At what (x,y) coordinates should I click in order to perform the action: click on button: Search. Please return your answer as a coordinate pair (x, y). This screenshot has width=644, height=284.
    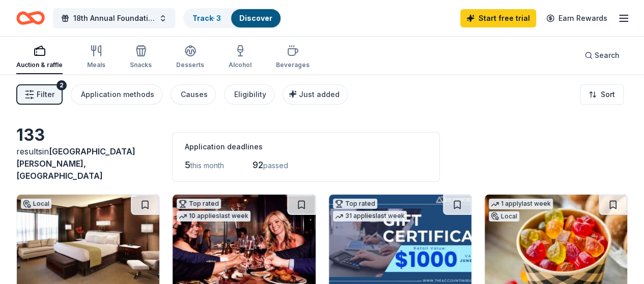
    Looking at the image, I should click on (601, 55).